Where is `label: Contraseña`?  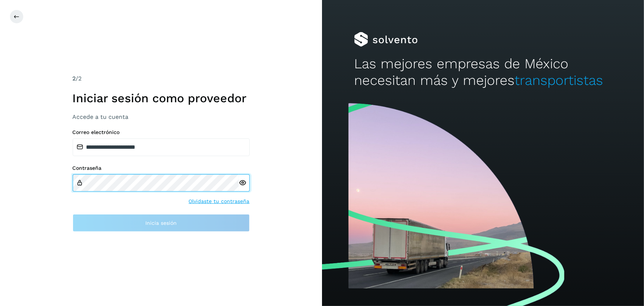
label: Contraseña is located at coordinates (162, 168).